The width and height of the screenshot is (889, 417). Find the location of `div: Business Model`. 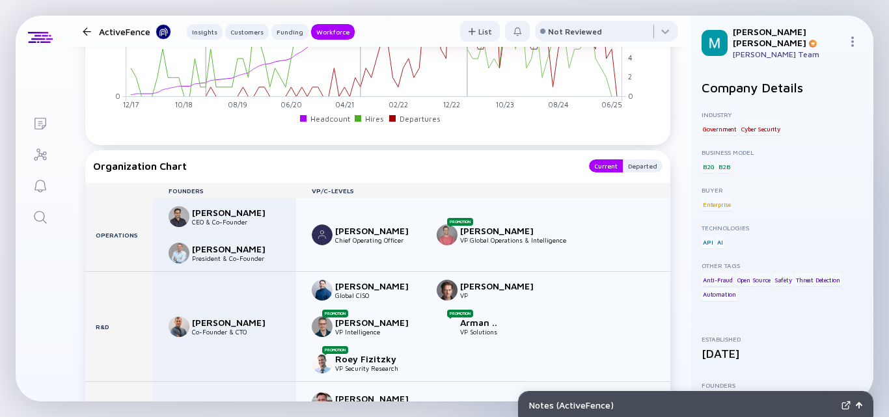

div: Business Model is located at coordinates (782, 152).